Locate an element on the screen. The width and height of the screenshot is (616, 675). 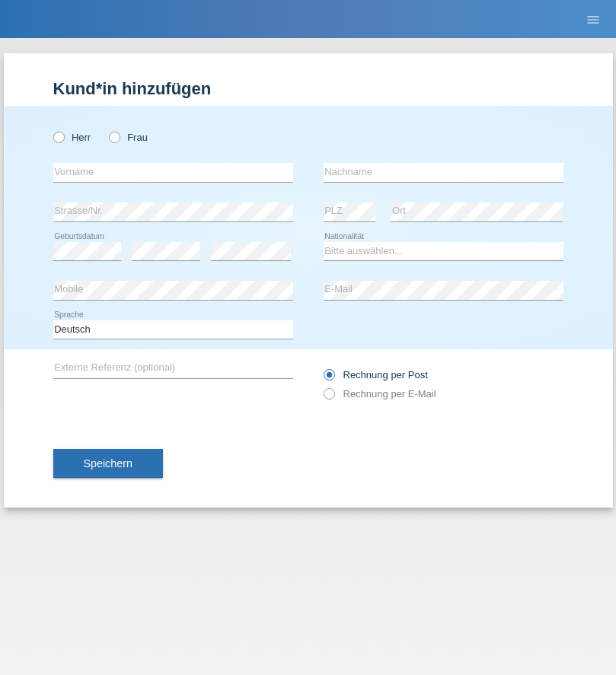
input: Herr is located at coordinates (58, 136).